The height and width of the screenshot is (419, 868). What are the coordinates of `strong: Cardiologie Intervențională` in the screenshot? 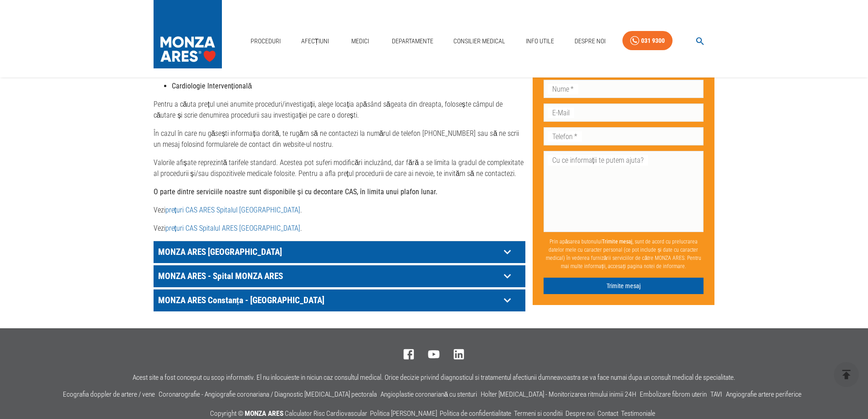 It's located at (212, 86).